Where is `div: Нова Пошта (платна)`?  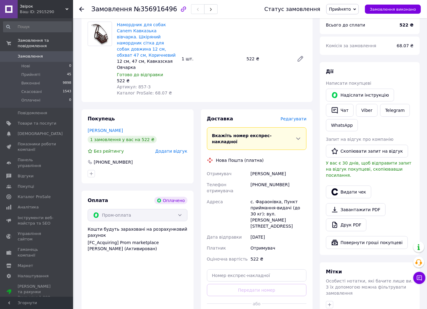 div: Нова Пошта (платна) is located at coordinates (240, 160).